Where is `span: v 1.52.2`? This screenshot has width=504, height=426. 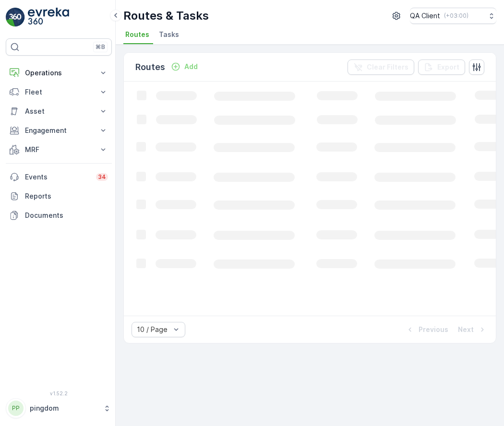
span: v 1.52.2 is located at coordinates (58, 393).